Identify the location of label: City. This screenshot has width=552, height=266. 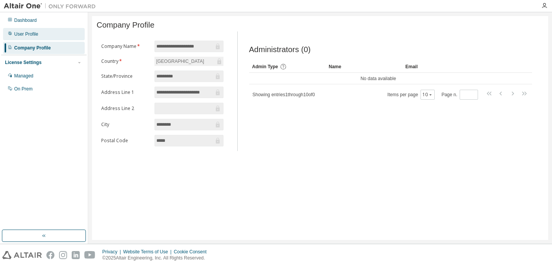
(125, 125).